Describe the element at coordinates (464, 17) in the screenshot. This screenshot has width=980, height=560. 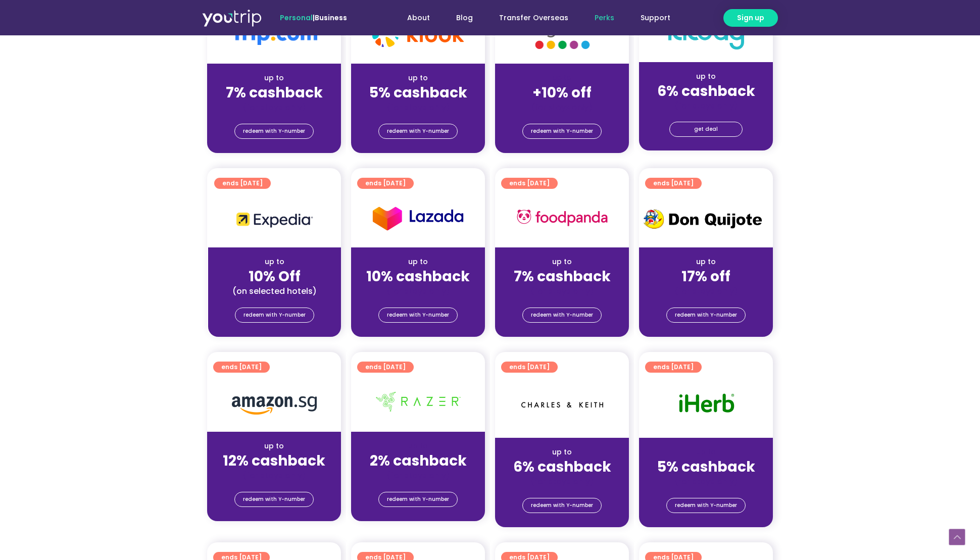
I see `a: Blog` at that location.